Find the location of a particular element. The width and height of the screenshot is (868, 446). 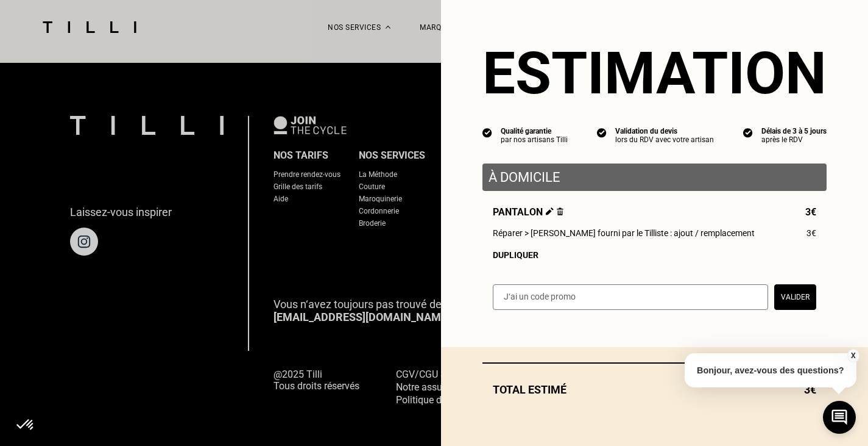

div: Qualité garantie is located at coordinates (534, 131).